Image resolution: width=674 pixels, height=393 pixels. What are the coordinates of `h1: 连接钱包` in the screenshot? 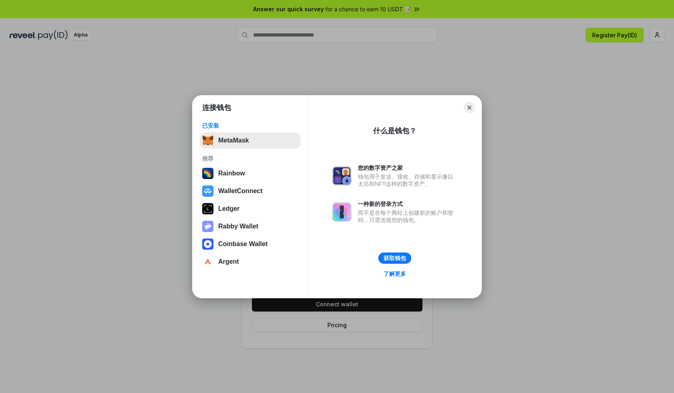 It's located at (217, 107).